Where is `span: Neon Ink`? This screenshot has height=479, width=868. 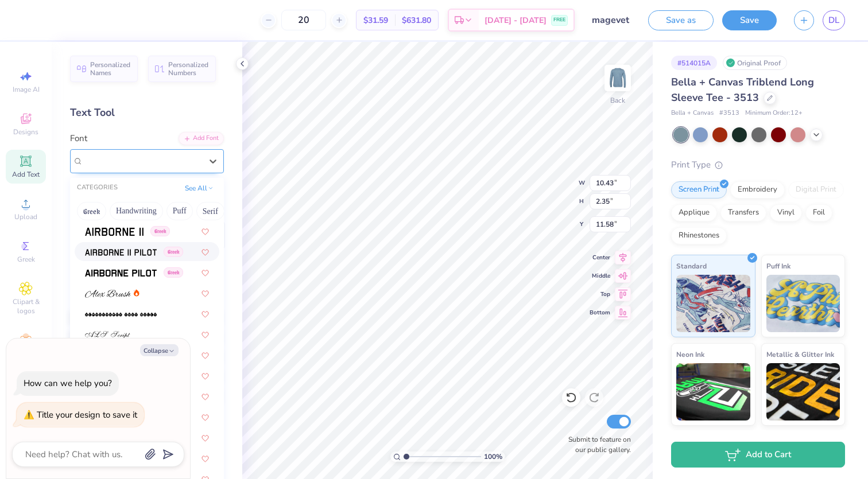
span: Neon Ink is located at coordinates (690, 354).